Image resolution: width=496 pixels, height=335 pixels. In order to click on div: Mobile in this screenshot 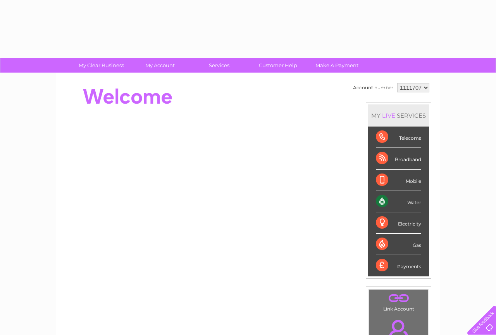, I will do `click(399, 180)`.